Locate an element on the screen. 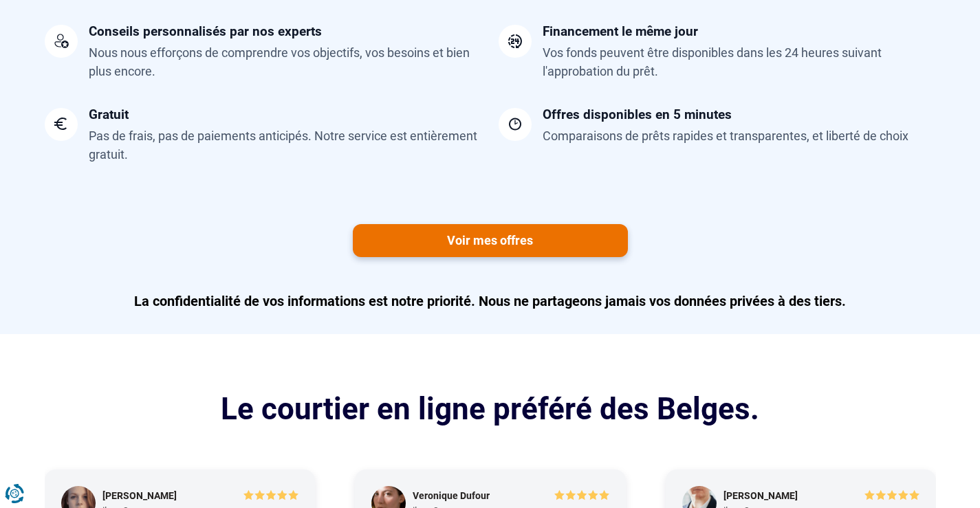  div: Vos fonds peuvent être disponibles dans les 24 heures suivant l'approbation du prêt. is located at coordinates (740, 62).